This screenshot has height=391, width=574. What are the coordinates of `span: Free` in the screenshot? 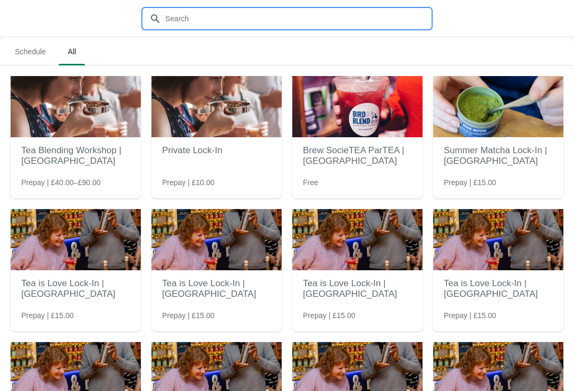 It's located at (310, 182).